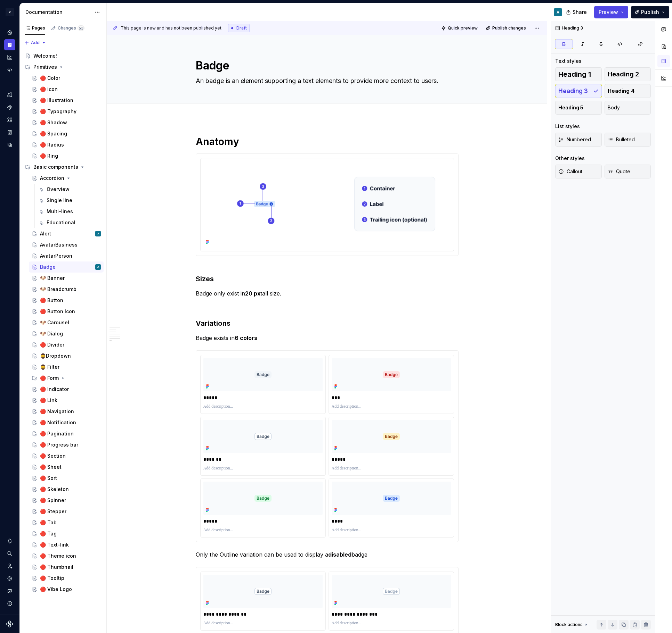 The height and width of the screenshot is (633, 672). I want to click on a: 🔴 Tooltip, so click(66, 579).